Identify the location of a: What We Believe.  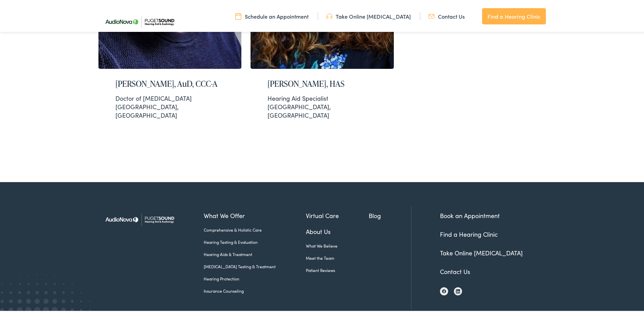
(337, 245).